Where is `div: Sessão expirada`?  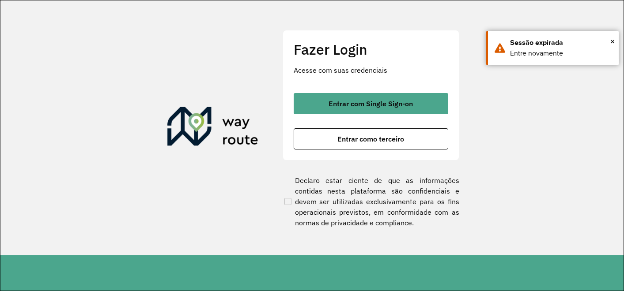
div: Sessão expirada is located at coordinates (560, 43).